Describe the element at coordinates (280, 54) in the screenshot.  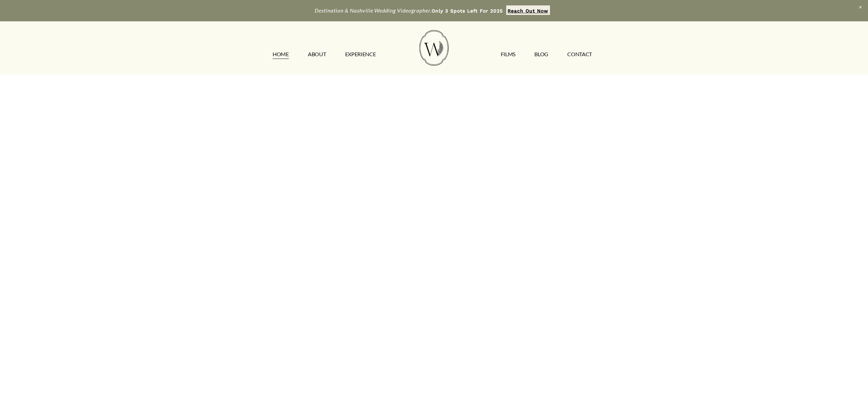
I see `a: HOME` at that location.